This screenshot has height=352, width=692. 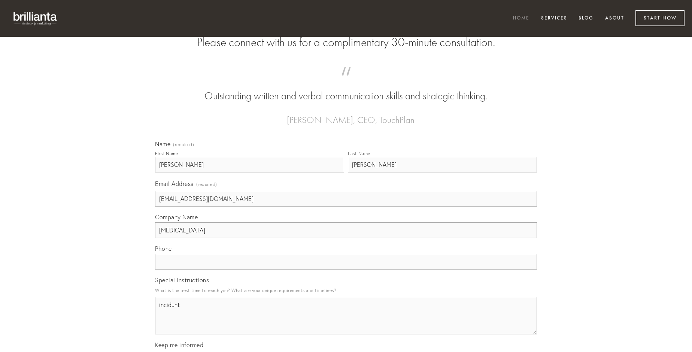 I want to click on div: Last Name, so click(x=359, y=153).